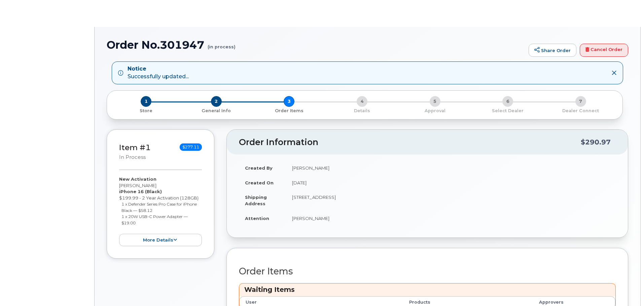  Describe the element at coordinates (146, 110) in the screenshot. I see `a: 1 Store` at that location.